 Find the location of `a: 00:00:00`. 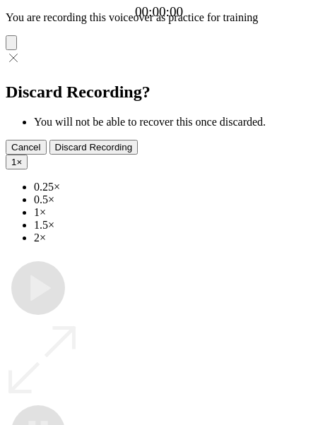

a: 00:00:00 is located at coordinates (159, 12).